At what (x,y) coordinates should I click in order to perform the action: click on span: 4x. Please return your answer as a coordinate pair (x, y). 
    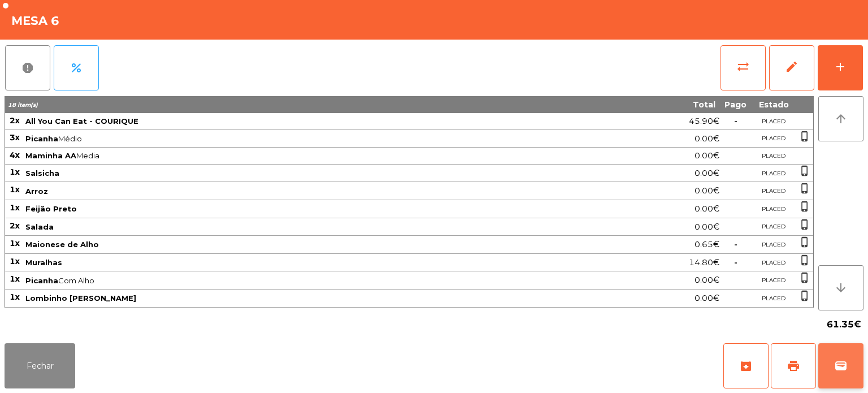
    Looking at the image, I should click on (15, 155).